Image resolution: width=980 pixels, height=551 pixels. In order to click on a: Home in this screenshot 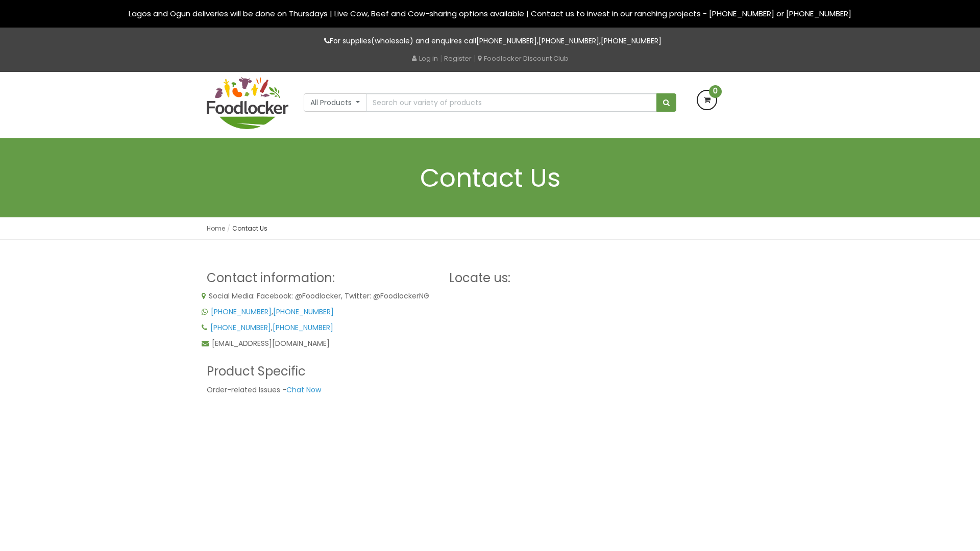, I will do `click(216, 228)`.